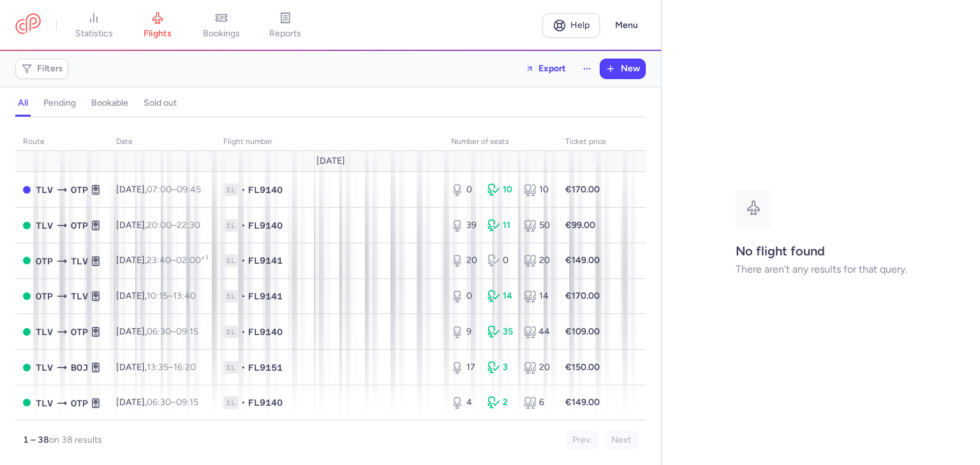 The image size is (980, 465). What do you see at coordinates (581, 441) in the screenshot?
I see `button: Prev.` at bounding box center [581, 441].